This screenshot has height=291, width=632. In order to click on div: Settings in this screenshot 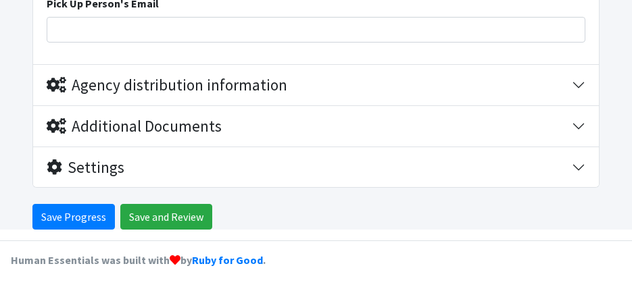, I will do `click(85, 168)`.